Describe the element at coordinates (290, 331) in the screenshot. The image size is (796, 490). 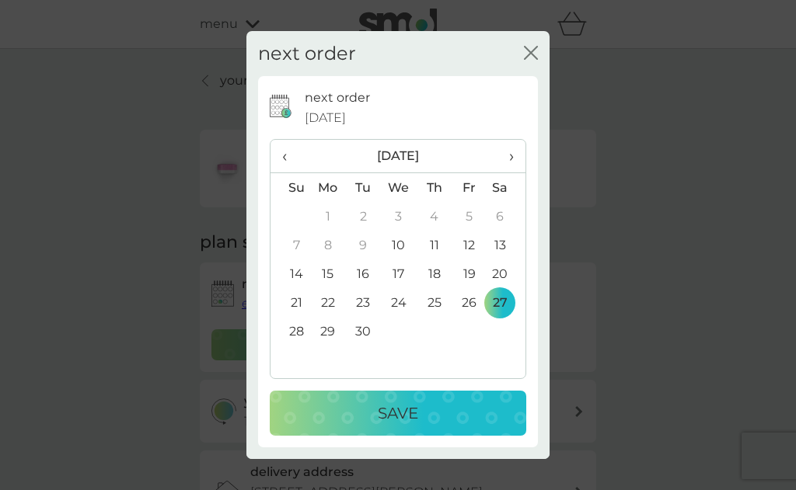
I see `td: 28` at that location.